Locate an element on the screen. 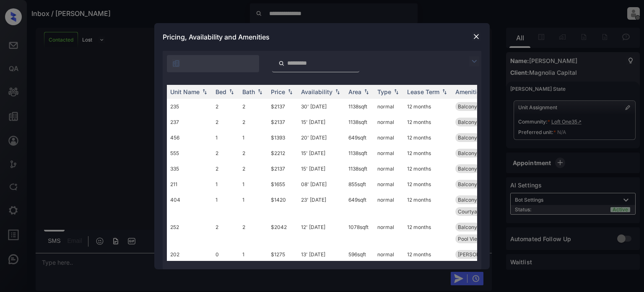 This screenshot has width=644, height=292. td: 0 is located at coordinates (226, 260).